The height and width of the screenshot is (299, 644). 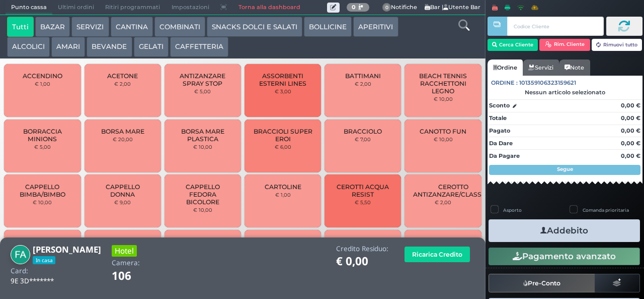 I want to click on span: ACETONE, so click(x=122, y=76).